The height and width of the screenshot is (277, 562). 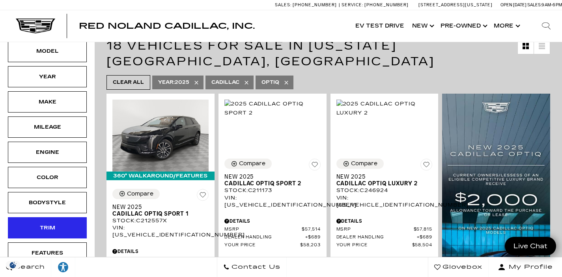 I want to click on img: 2025 Cadillac OPTIQ Luxury 2, so click(x=384, y=108).